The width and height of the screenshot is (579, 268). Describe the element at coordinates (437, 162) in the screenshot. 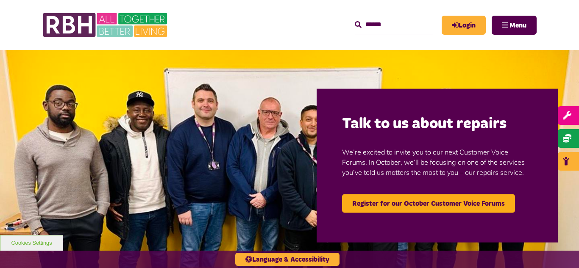

I see `p: We’re excited to invite you to our next Customer Voice Forums. In October, we’ll be focusing on o...` at that location.